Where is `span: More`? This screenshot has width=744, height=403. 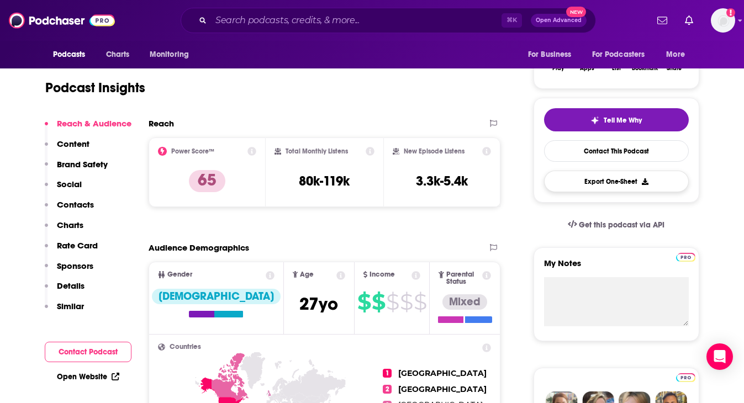 span: More is located at coordinates (676, 55).